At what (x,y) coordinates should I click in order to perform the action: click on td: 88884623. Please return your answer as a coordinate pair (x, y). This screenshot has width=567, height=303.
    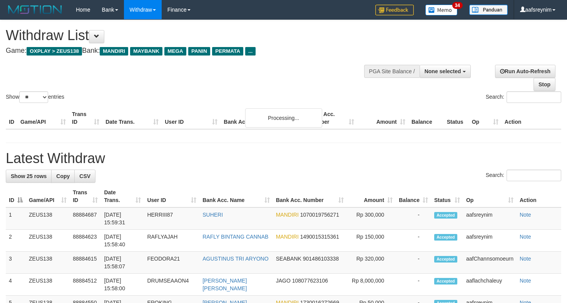
    Looking at the image, I should click on (85, 240).